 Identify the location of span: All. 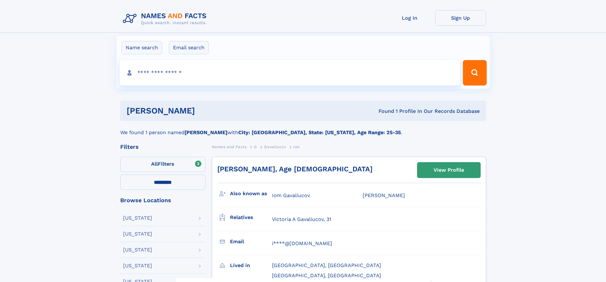
(154, 164).